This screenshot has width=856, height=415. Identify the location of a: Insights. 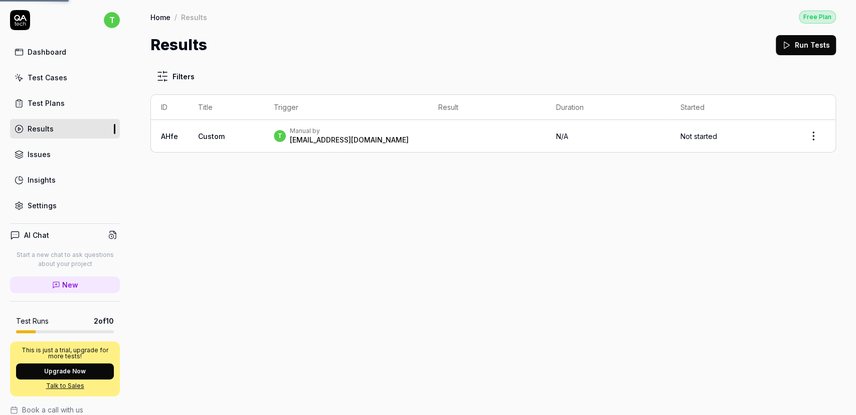
(65, 179).